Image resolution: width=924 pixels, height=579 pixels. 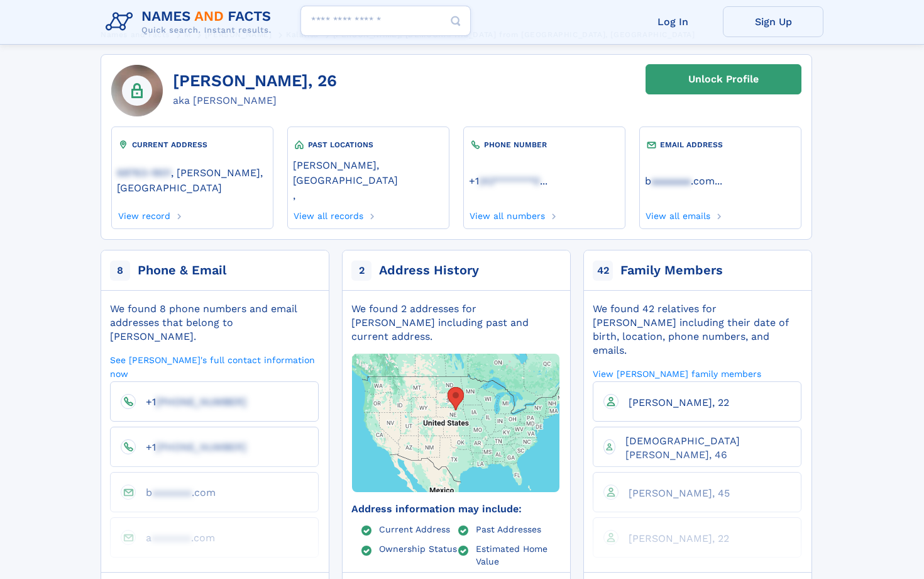 I want to click on div: Phone & Email, so click(x=182, y=270).